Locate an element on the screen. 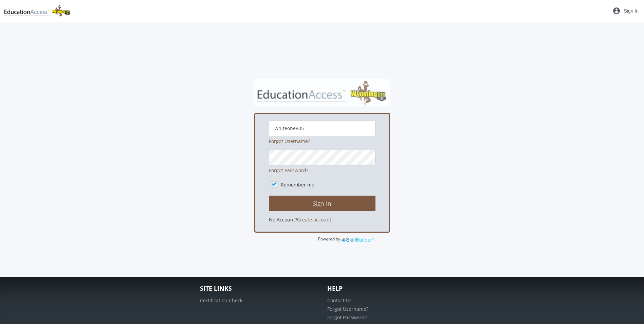 This screenshot has height=324, width=644. label: Remember me is located at coordinates (298, 185).